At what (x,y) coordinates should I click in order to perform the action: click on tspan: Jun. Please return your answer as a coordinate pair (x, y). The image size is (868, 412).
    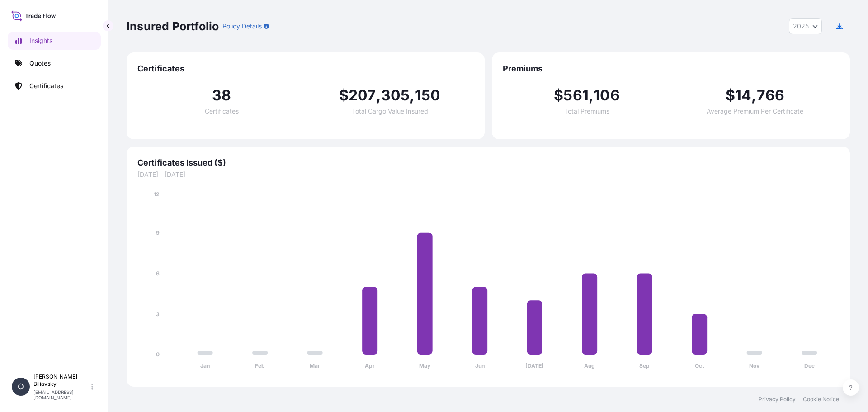
    Looking at the image, I should click on (480, 366).